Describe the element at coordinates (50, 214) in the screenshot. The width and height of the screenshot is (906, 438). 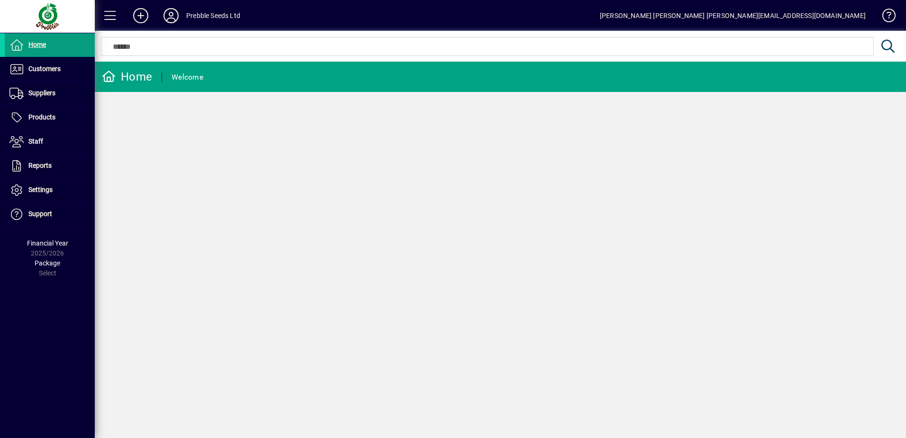
I see `a: Support` at that location.